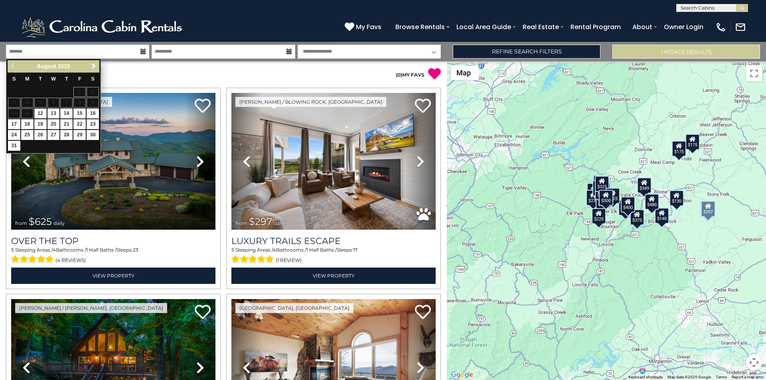 The height and width of the screenshot is (380, 766). Describe the element at coordinates (662, 216) in the screenshot. I see `div: $140` at that location.